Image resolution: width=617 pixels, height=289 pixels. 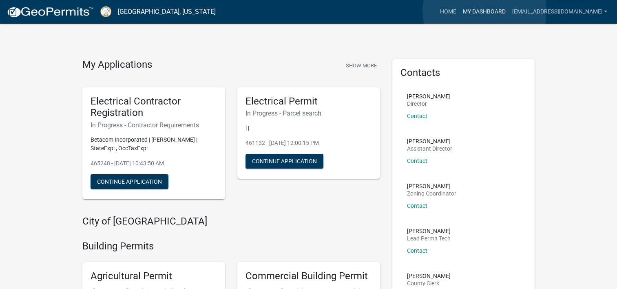 What do you see at coordinates (484, 12) in the screenshot?
I see `a: My Dashboard` at bounding box center [484, 12].